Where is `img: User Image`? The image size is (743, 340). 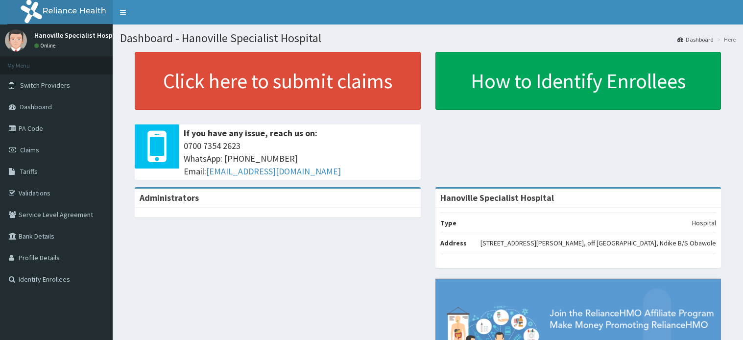
img: User Image is located at coordinates (16, 40).